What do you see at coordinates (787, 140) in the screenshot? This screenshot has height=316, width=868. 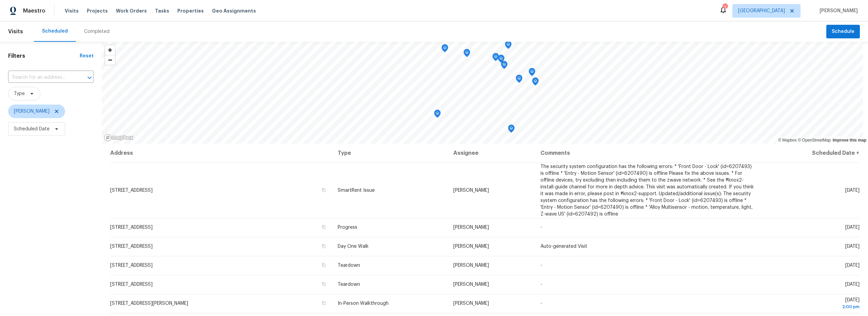 I see `a: Mapbox` at bounding box center [787, 140].